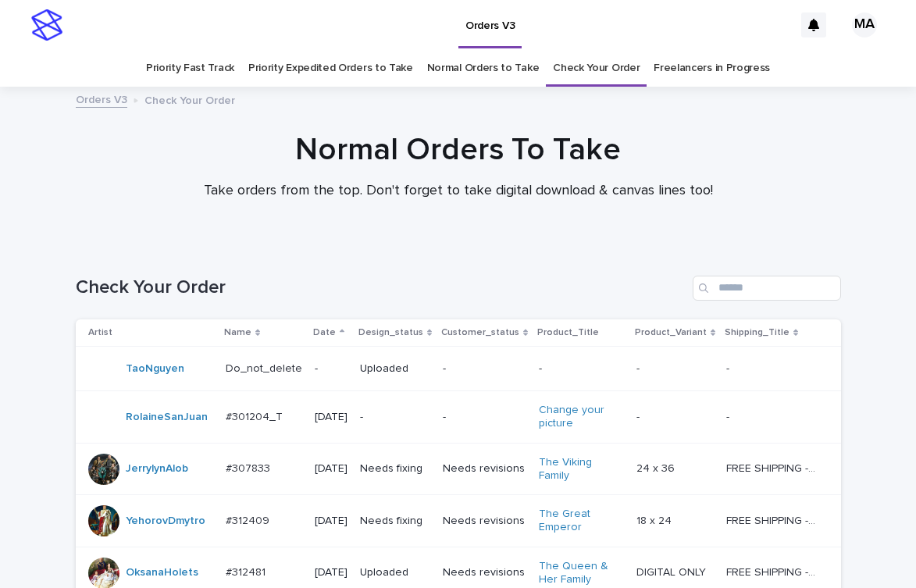  Describe the element at coordinates (155, 369) in the screenshot. I see `a: TaoNguyen` at that location.